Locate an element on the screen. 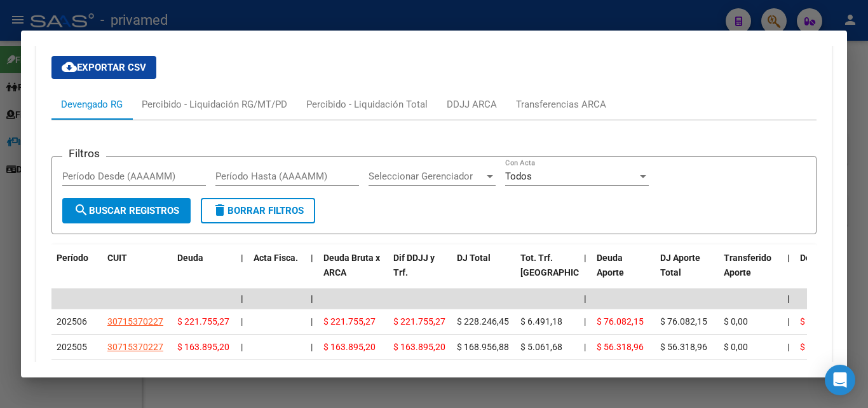  span: DJ Aporte Total is located at coordinates (679, 264).